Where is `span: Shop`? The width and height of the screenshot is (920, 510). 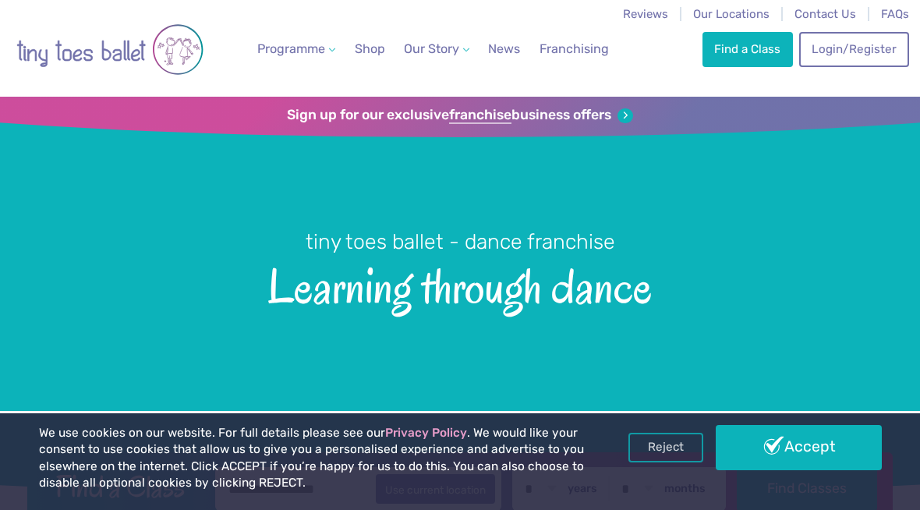 span: Shop is located at coordinates (369, 48).